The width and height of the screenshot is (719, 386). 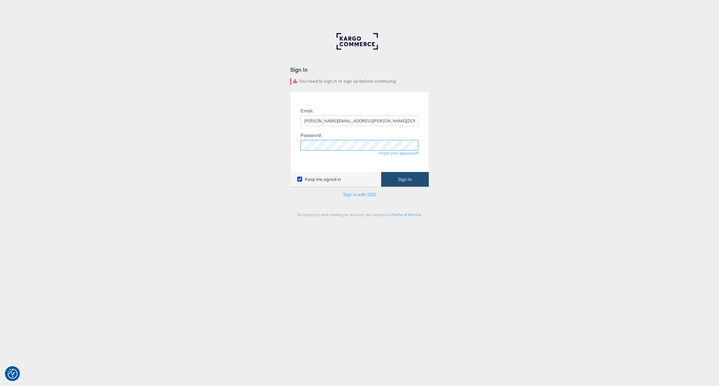 I want to click on label: Email:, so click(x=307, y=111).